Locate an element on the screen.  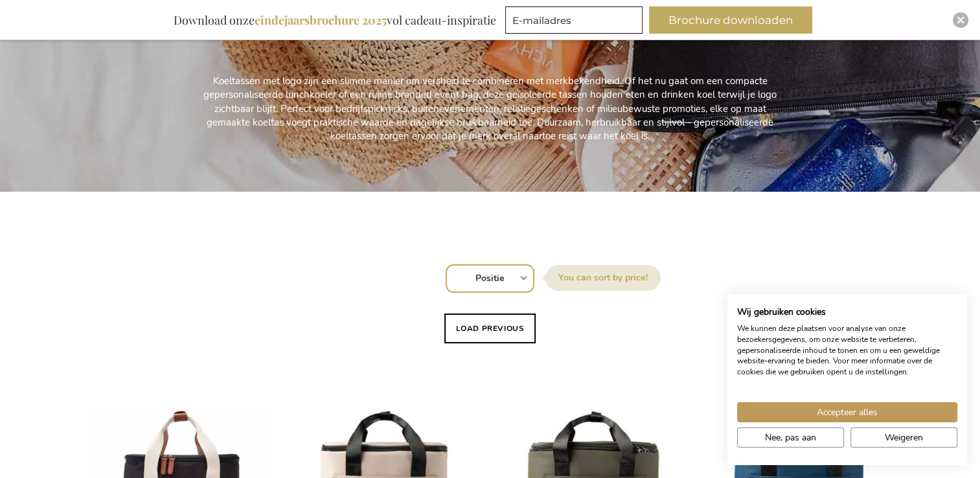
button: Accepteer alle cookies is located at coordinates (846, 412).